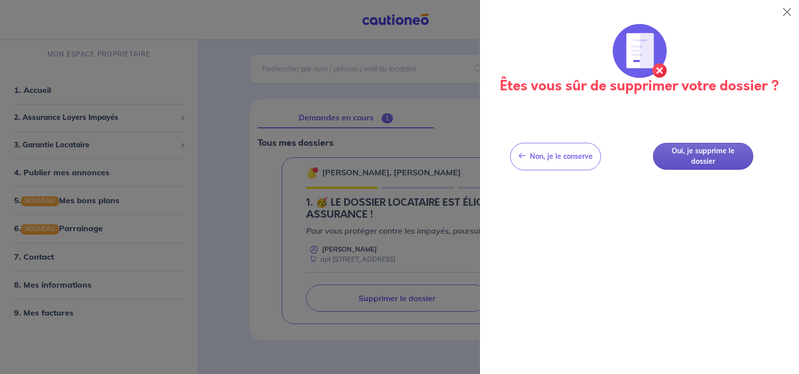  What do you see at coordinates (556, 156) in the screenshot?
I see `button: Non, je le conserve` at bounding box center [556, 156].